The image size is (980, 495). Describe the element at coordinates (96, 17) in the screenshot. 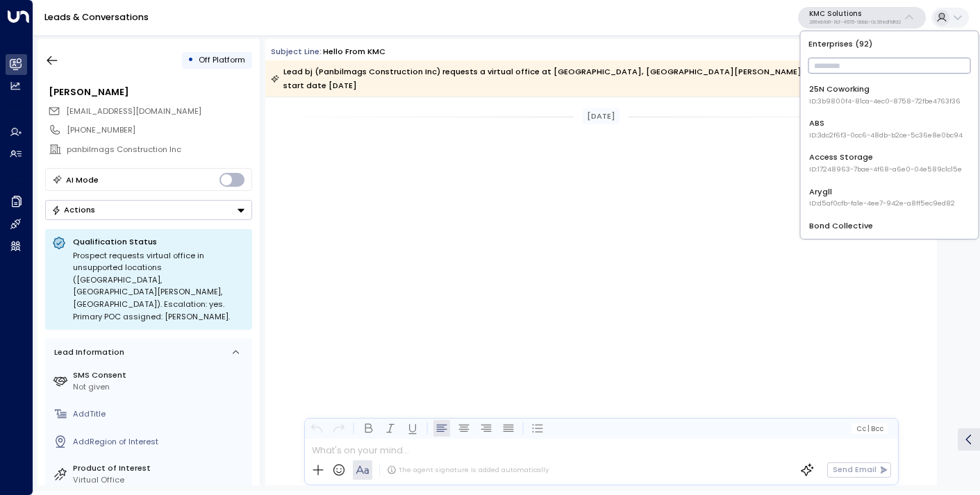

I see `a: Leads & Conversations` at that location.